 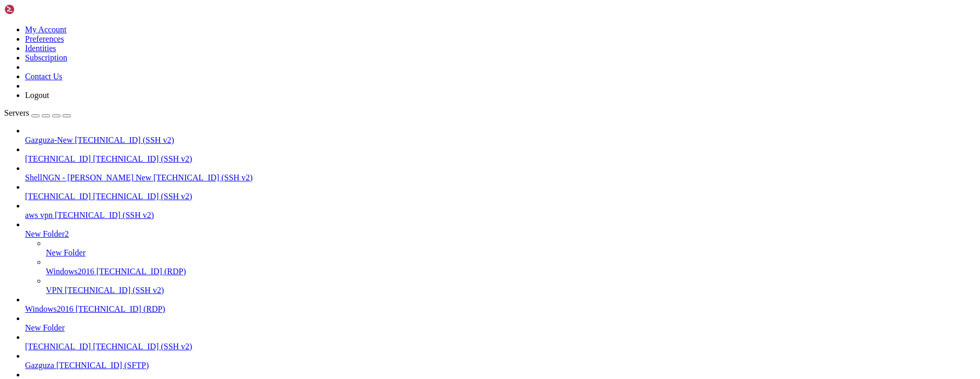 What do you see at coordinates (500, 258) in the screenshot?
I see `li: New Folder2` at bounding box center [500, 258].